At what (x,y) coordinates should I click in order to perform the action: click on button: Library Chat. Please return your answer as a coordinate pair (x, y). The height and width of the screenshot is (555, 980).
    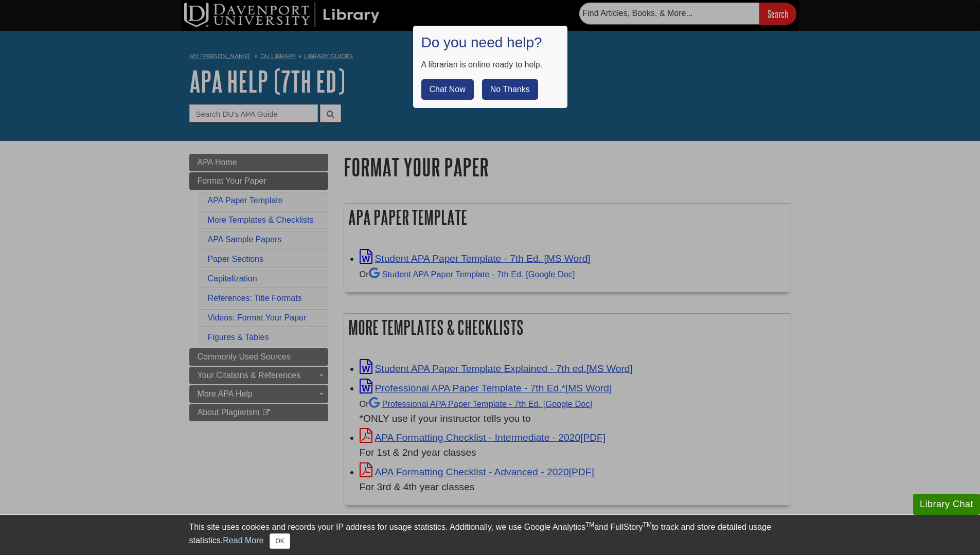
    Looking at the image, I should click on (947, 504).